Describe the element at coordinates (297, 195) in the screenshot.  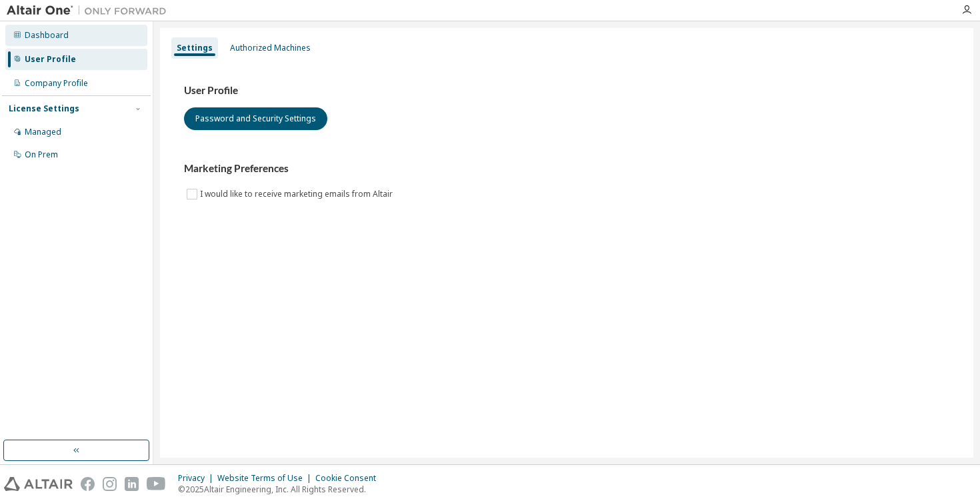
I see `label: I would like to receive marketing emails from Altair` at that location.